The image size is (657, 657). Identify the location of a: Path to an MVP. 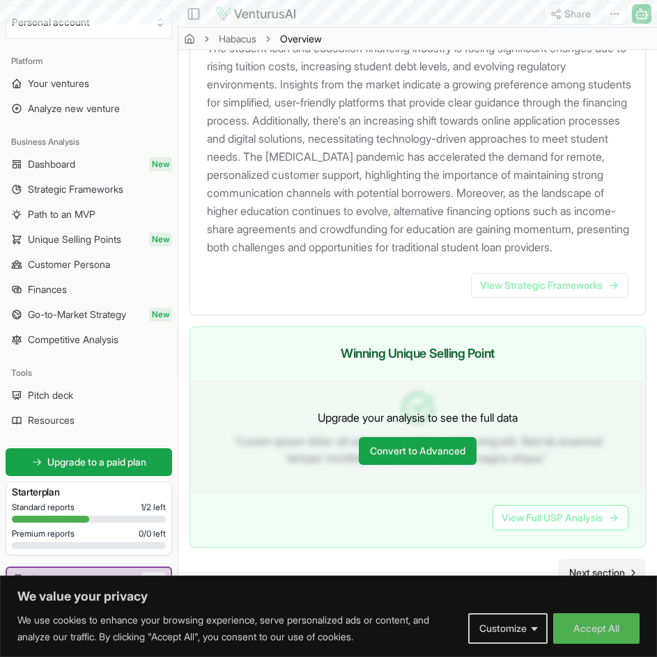
(88, 214).